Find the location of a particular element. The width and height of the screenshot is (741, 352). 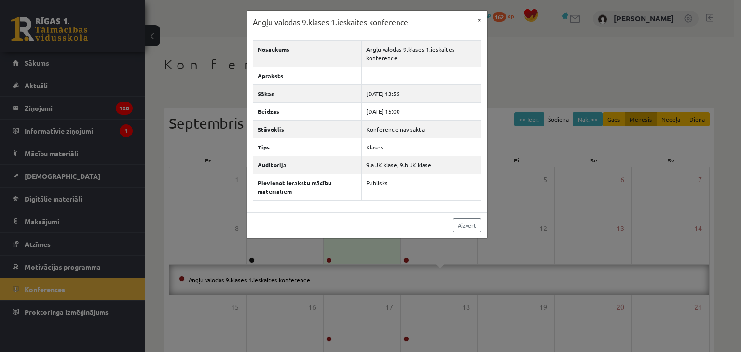

td: Konference nav sākta is located at coordinates (421, 129).